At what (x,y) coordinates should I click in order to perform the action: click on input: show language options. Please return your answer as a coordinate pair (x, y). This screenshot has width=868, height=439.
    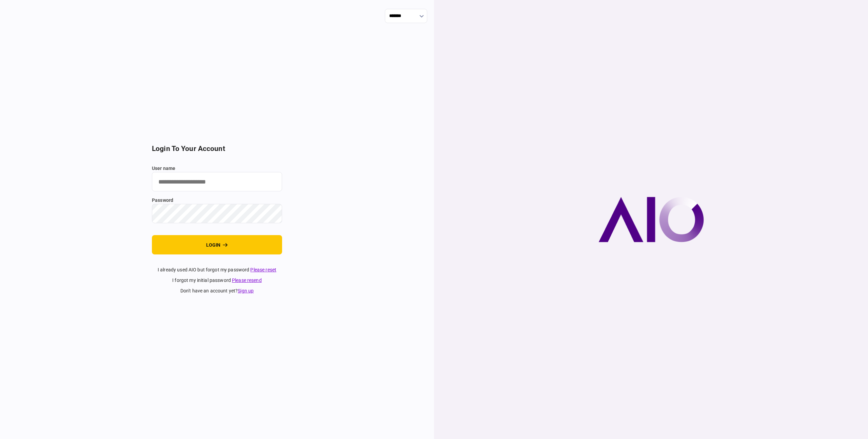
    Looking at the image, I should click on (406, 16).